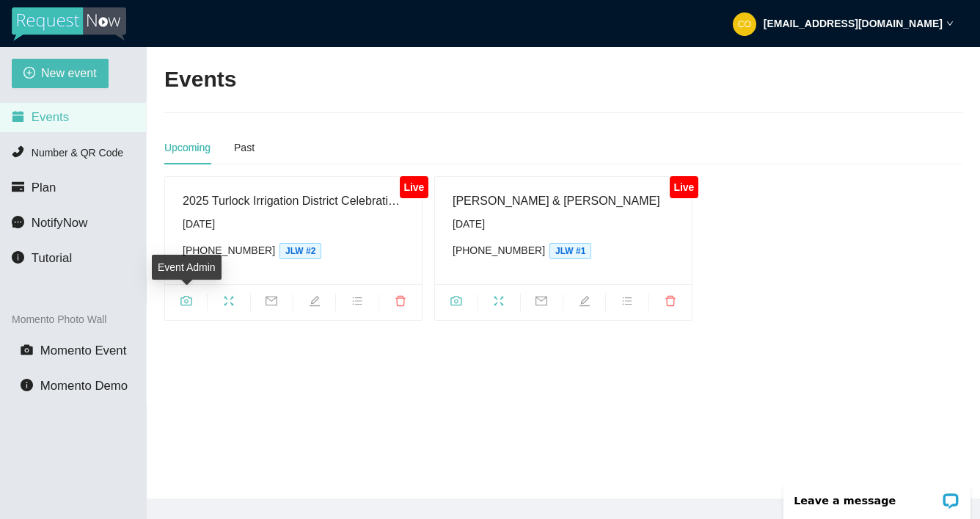  What do you see at coordinates (294, 200) in the screenshot?
I see `div: 2025 Turlock Irrigation District Celebration of Water & Power` at bounding box center [294, 200].